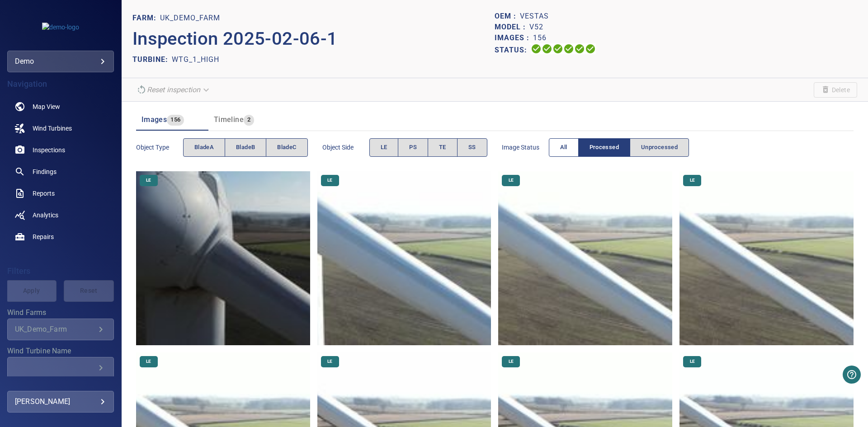 This screenshot has width=868, height=427. I want to click on button: bladeA, so click(204, 147).